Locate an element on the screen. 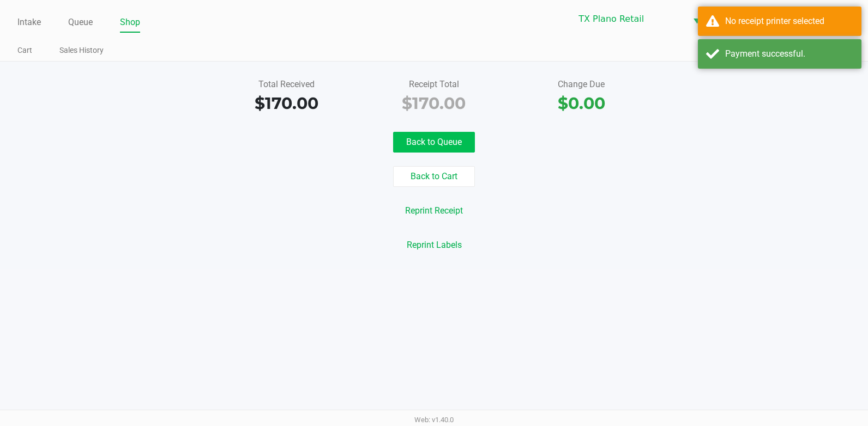 The height and width of the screenshot is (426, 868). button: Select is located at coordinates (696, 18).